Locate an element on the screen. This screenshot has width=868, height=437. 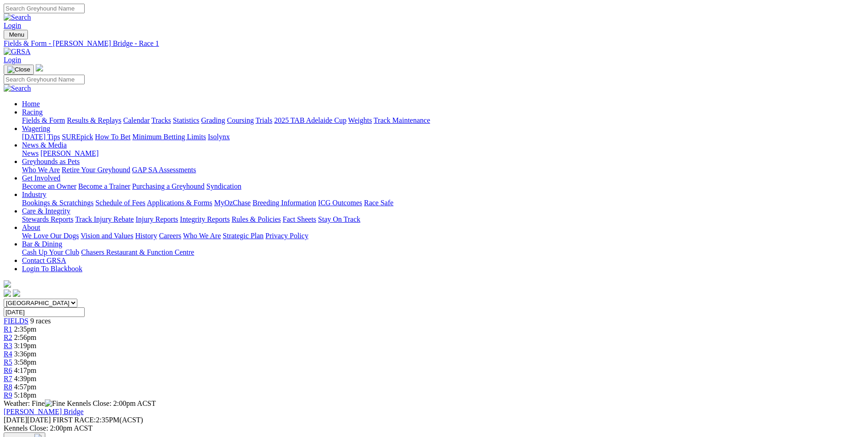
span: 4:57pm is located at coordinates (25, 386).